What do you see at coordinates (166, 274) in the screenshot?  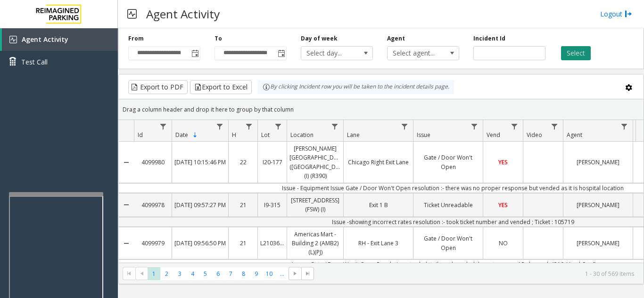 I see `span: Page 2` at bounding box center [166, 274].